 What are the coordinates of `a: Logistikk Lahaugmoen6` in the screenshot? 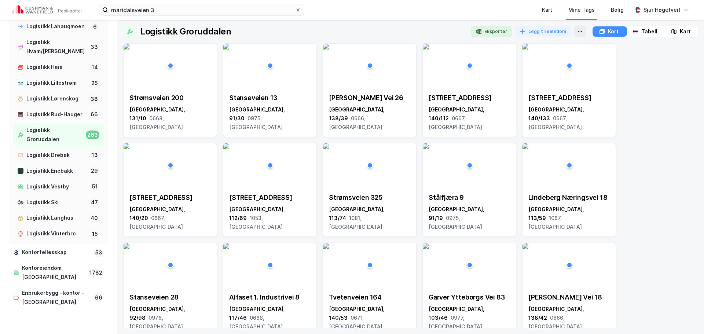 It's located at (58, 26).